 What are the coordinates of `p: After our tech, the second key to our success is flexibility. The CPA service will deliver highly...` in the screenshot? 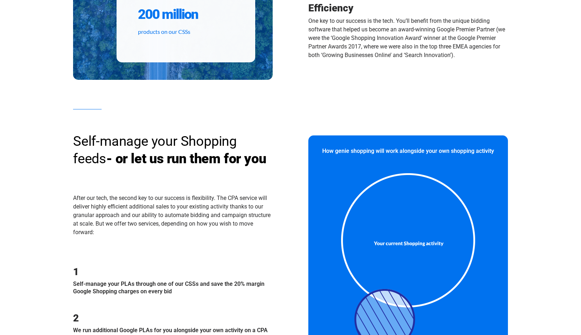 It's located at (173, 220).